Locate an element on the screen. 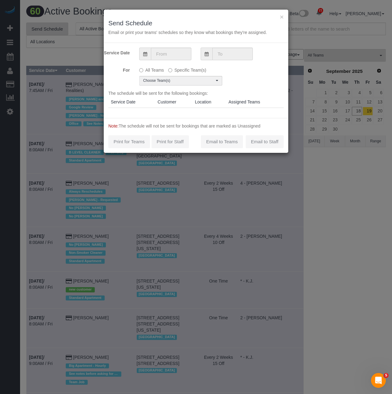 This screenshot has height=394, width=392. span: Choose Team(s) is located at coordinates (179, 81).